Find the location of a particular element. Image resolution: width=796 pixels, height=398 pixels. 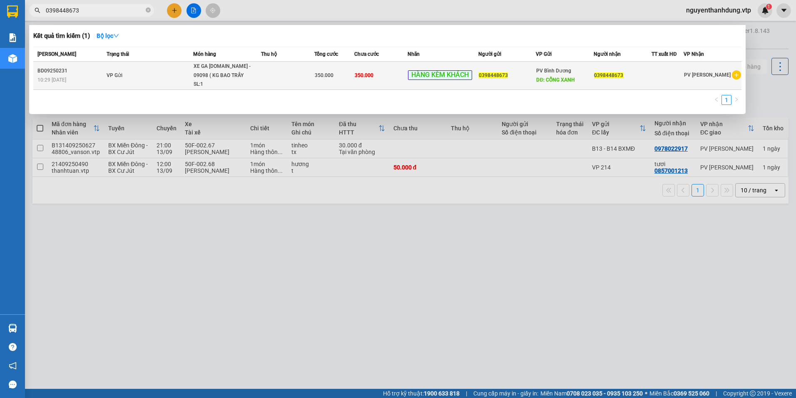

button: Bộ lọcdown is located at coordinates (108, 36).